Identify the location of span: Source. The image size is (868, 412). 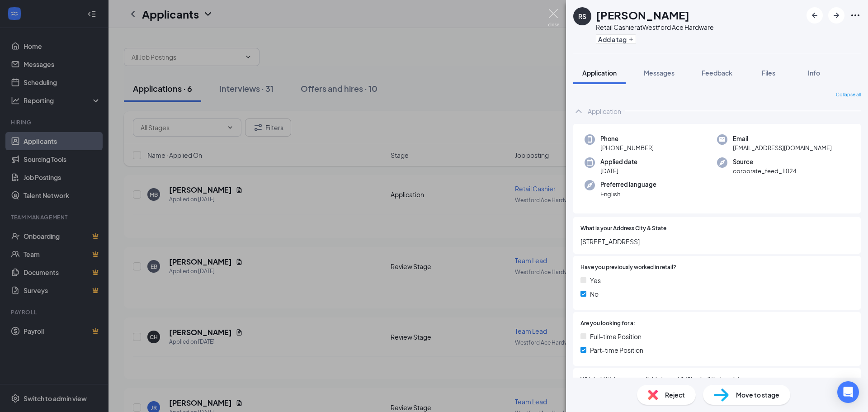
(764, 162).